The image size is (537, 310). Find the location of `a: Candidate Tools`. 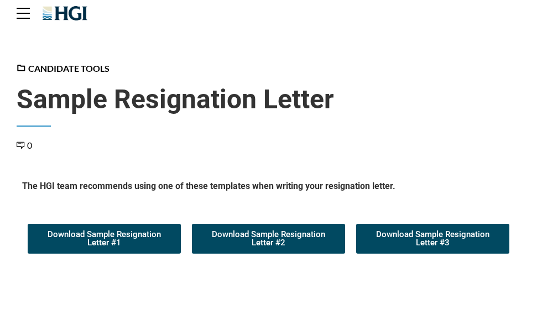

a: Candidate Tools is located at coordinates (63, 68).